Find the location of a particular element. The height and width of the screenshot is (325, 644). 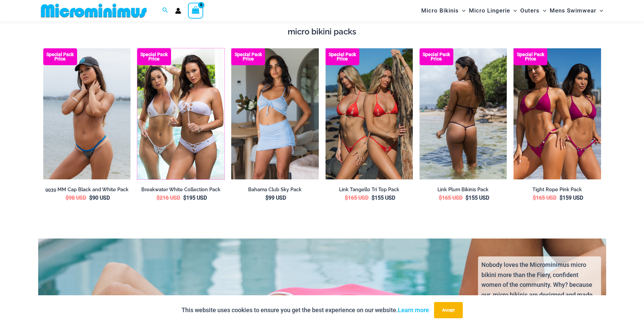

bdi: 99 USD is located at coordinates (275, 198).